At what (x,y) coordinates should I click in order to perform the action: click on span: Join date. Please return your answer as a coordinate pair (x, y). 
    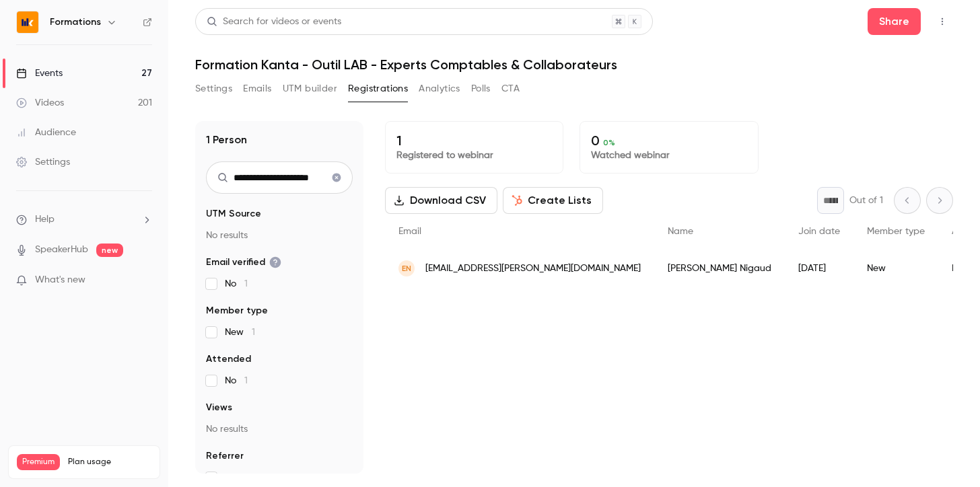
    Looking at the image, I should click on (819, 231).